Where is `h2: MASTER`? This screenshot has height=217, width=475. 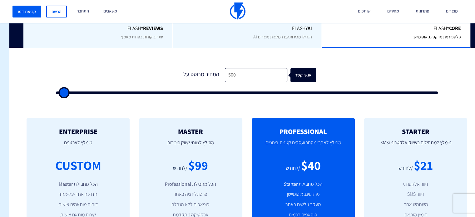 h2: MASTER is located at coordinates (191, 131).